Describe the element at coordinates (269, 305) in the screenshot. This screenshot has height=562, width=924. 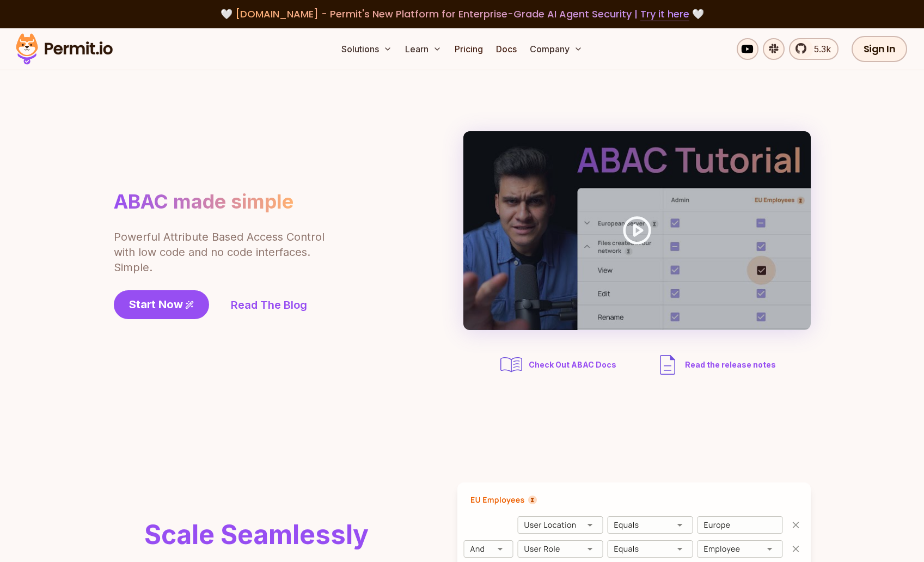
I see `a: Read The Blog` at that location.